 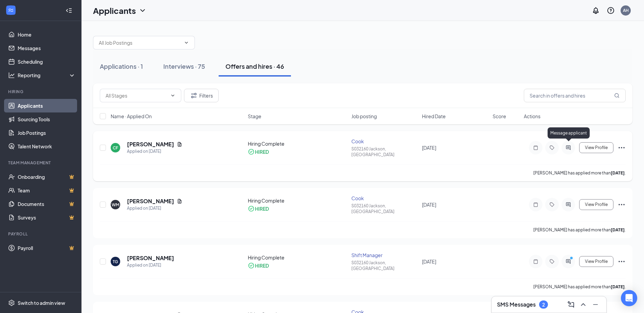 I want to click on svg: Minimize, so click(x=595, y=305).